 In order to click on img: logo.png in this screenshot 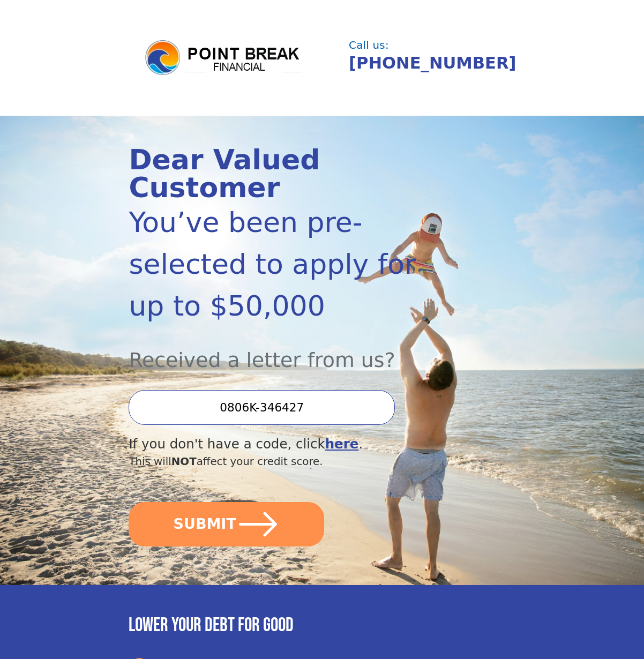, I will do `click(224, 58)`.